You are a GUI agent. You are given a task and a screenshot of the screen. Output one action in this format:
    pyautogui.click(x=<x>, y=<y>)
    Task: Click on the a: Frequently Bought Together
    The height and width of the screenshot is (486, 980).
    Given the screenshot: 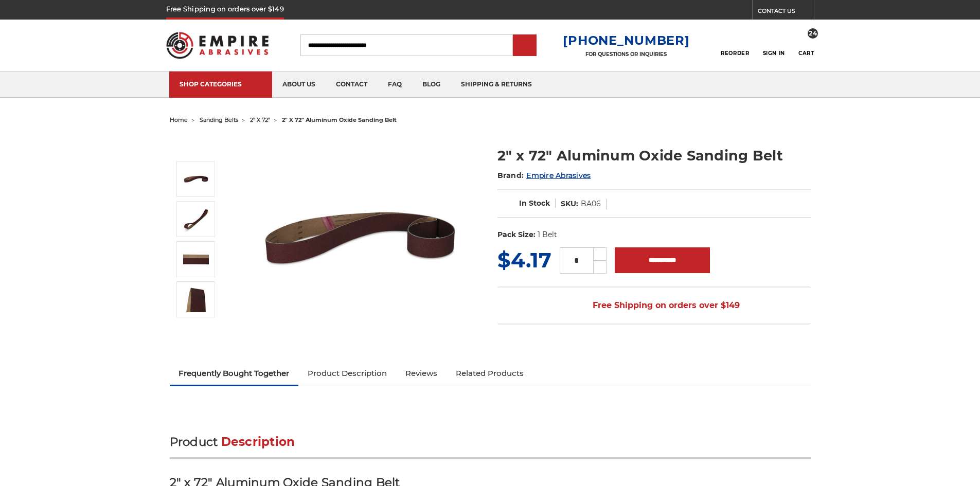 What is the action you would take?
    pyautogui.click(x=234, y=374)
    